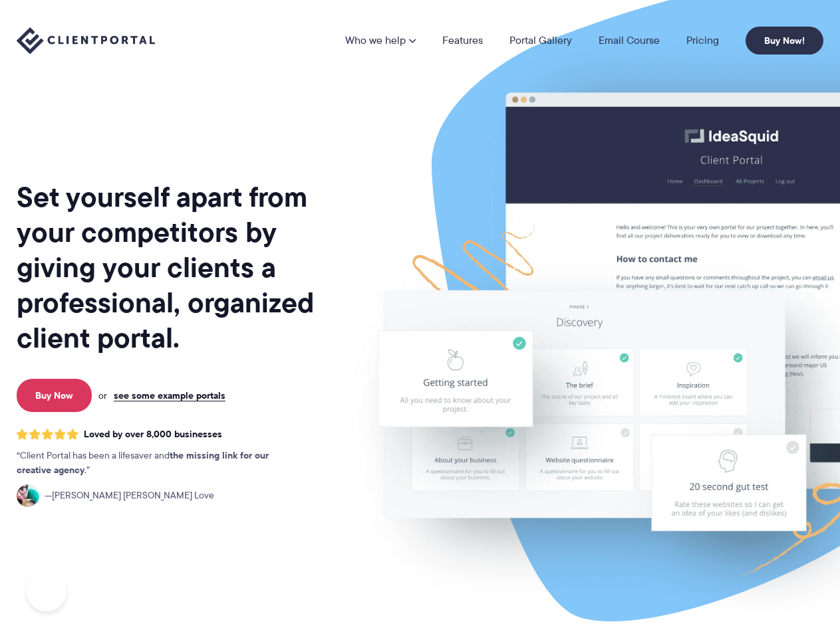 This screenshot has height=638, width=840. Describe the element at coordinates (142, 463) in the screenshot. I see `strong: the missing link for our creative agency` at that location.